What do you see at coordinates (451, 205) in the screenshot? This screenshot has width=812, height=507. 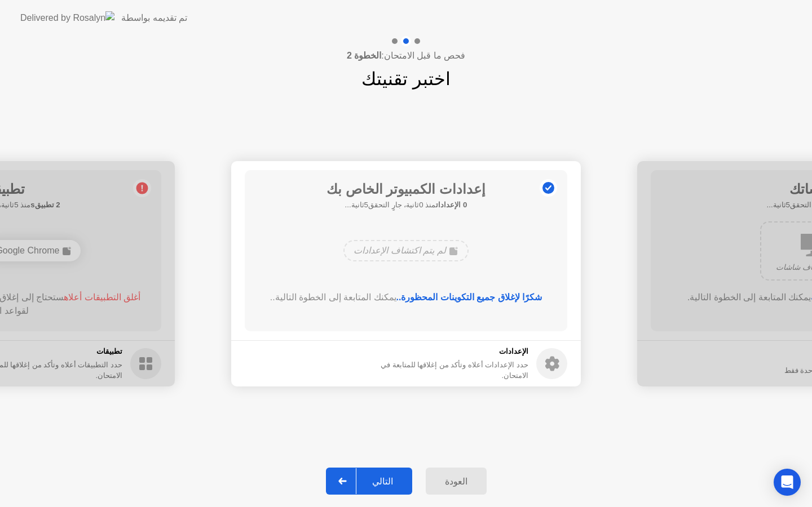 I see `b: 0 الإعدادات` at bounding box center [451, 205].